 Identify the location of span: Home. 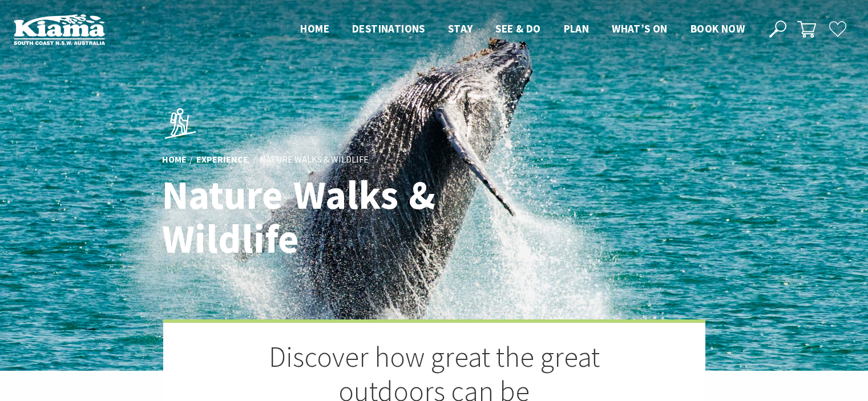
(314, 28).